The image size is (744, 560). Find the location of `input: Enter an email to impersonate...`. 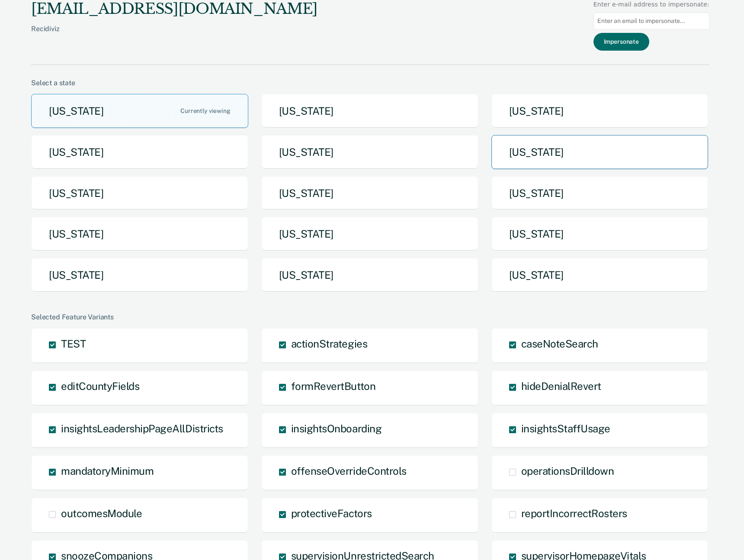

input: Enter an email to impersonate... is located at coordinates (652, 20).